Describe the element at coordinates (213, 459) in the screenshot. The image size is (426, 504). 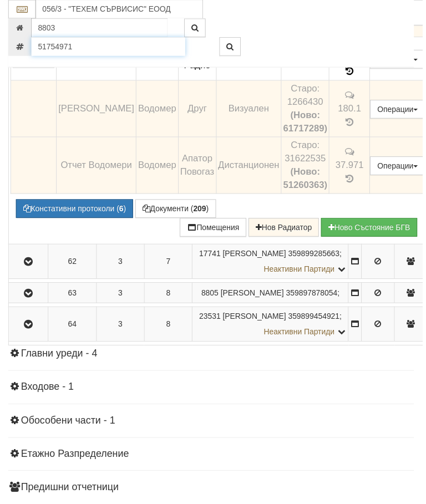
I see `h4: Етажно Разпределение` at that location.